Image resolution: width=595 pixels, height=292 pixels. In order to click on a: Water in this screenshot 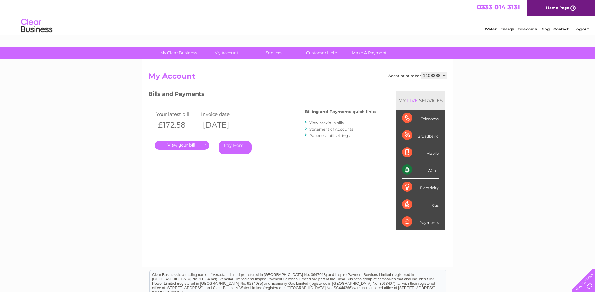, I will do `click(490, 29)`.